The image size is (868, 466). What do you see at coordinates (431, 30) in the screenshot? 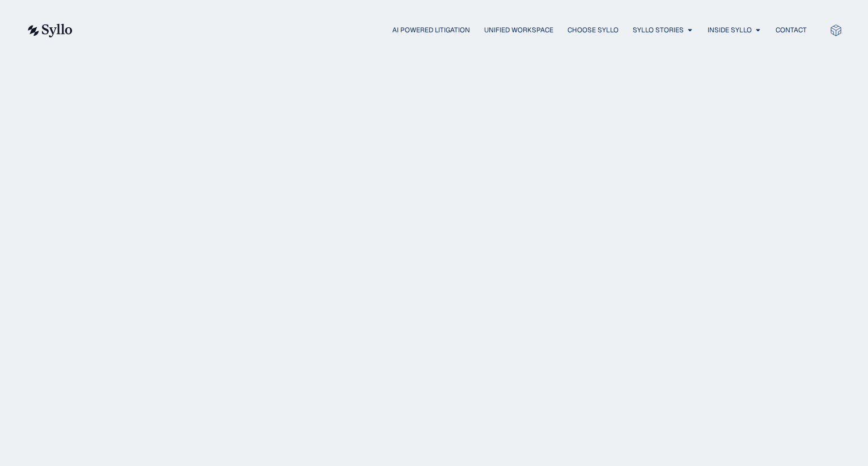
I see `a: AI Powered Litigation` at bounding box center [431, 30].